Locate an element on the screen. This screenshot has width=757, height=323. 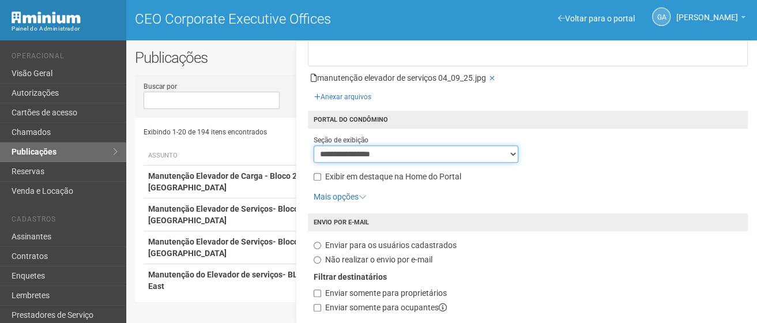
h4: Portal do condômino is located at coordinates (528, 119).